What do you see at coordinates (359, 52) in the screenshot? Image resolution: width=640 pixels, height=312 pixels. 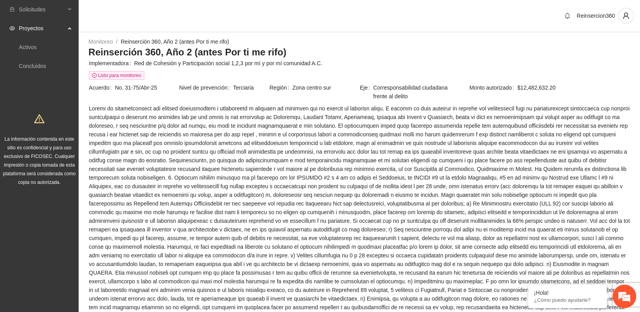 I see `h3: Reinserción 360, Año 2 (antes Por ti me rifo)` at bounding box center [359, 52].